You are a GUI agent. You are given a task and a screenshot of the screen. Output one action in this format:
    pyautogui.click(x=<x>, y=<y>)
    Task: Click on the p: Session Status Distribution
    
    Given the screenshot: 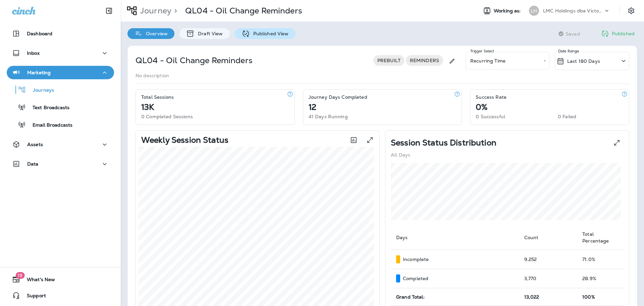 What is the action you would take?
    pyautogui.click(x=444, y=143)
    